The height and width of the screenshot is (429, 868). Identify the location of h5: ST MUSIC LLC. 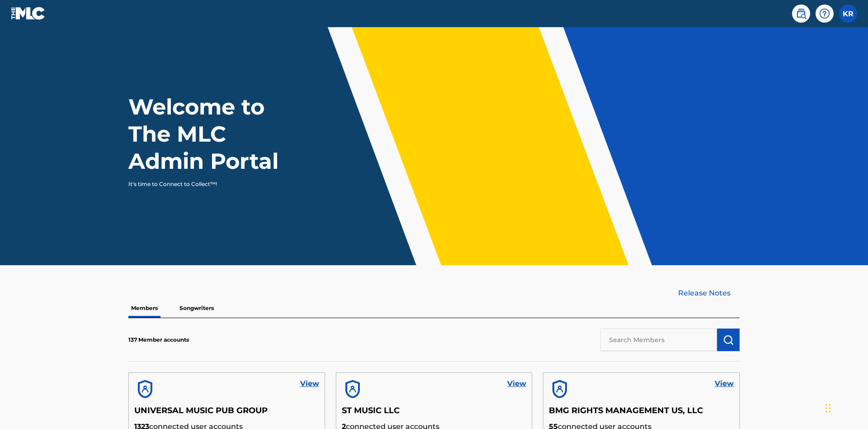
(434, 413).